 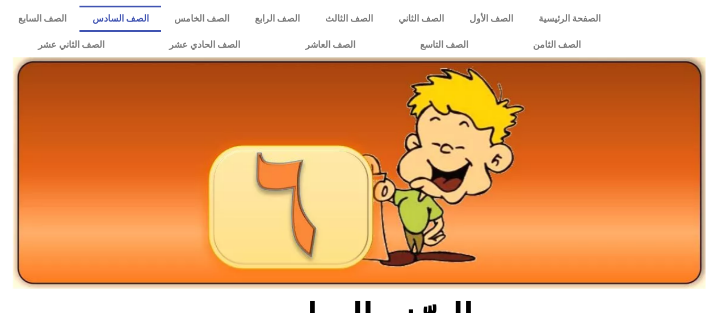 I want to click on a: الصف الثاني, so click(x=420, y=19).